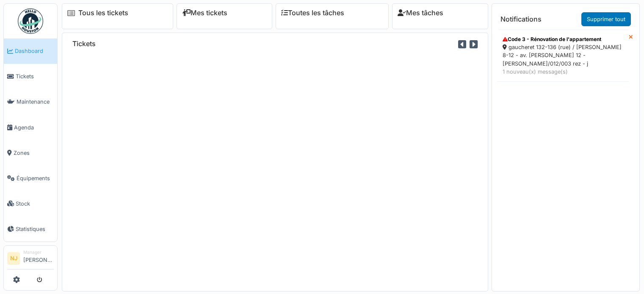 This screenshot has width=644, height=294. I want to click on span: Statistiques, so click(34, 229).